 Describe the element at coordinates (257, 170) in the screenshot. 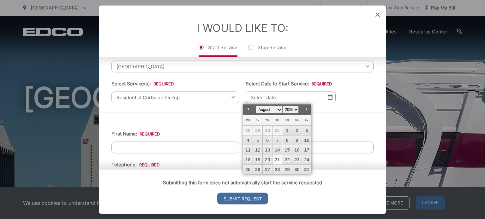

I see `a: 26` at that location.